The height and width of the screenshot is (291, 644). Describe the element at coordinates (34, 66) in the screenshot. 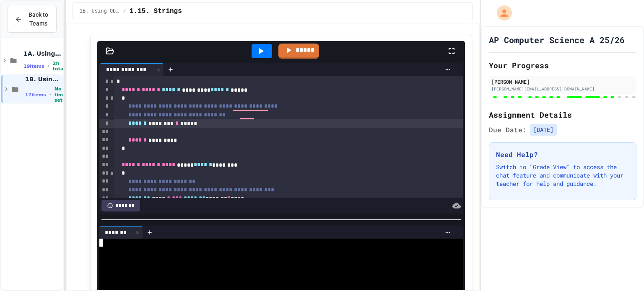

I see `span: 19 items` at that location.